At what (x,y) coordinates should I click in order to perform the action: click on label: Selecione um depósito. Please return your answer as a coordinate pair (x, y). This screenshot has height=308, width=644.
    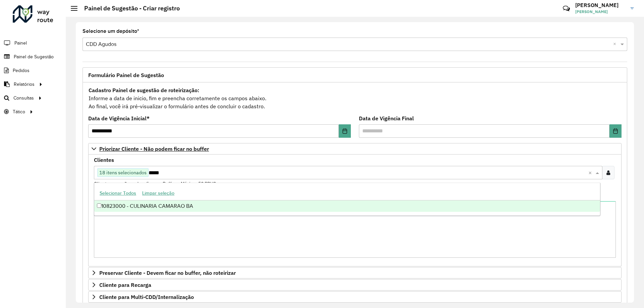
    Looking at the image, I should click on (110, 31).